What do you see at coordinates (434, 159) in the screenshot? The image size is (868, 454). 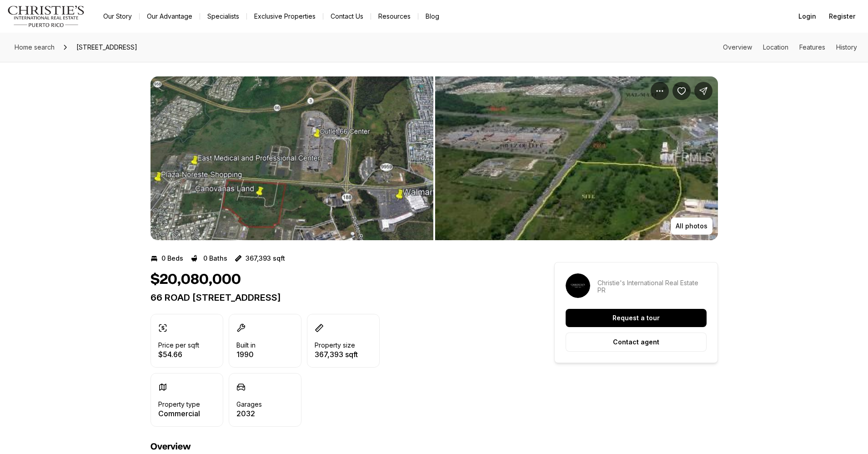 I see `div: Listing Photos` at bounding box center [434, 159].